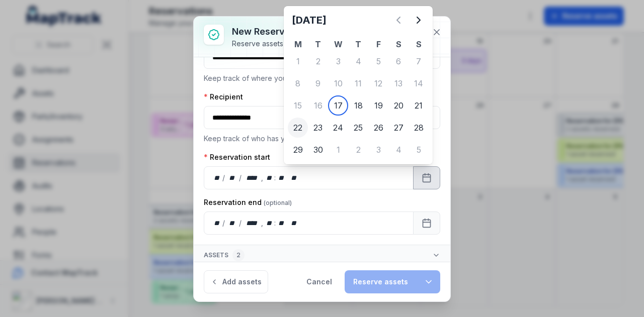 This screenshot has height=317, width=644. What do you see at coordinates (419, 61) in the screenshot?
I see `div: Sunday 7 September 2025` at bounding box center [419, 61].